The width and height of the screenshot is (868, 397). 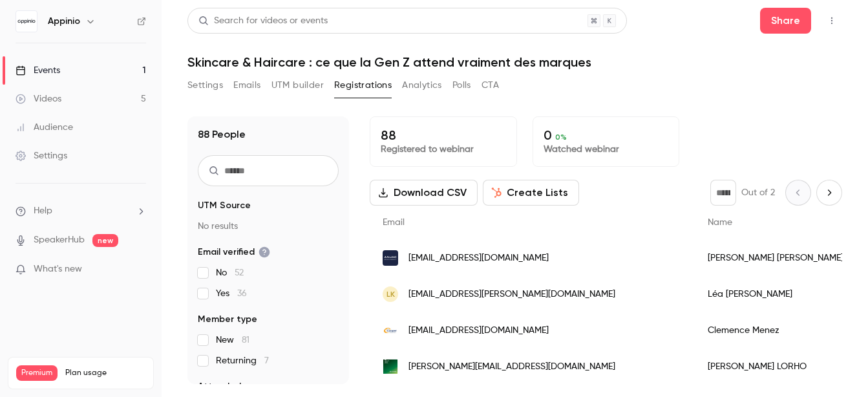 What do you see at coordinates (424, 193) in the screenshot?
I see `button: Download CSV` at bounding box center [424, 193].